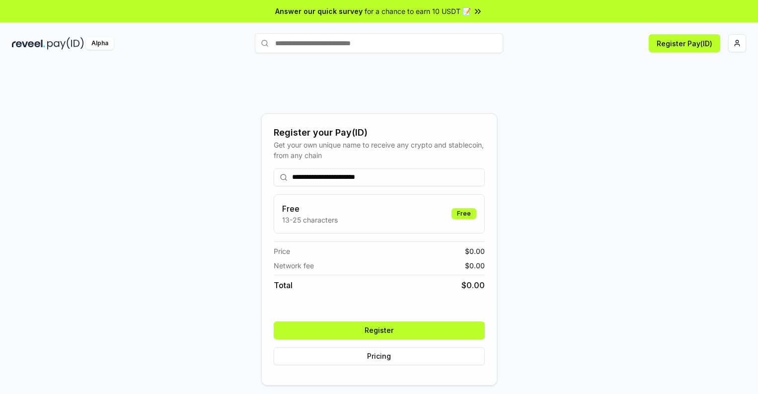 The image size is (758, 394). I want to click on button: Register Pay(ID), so click(684, 43).